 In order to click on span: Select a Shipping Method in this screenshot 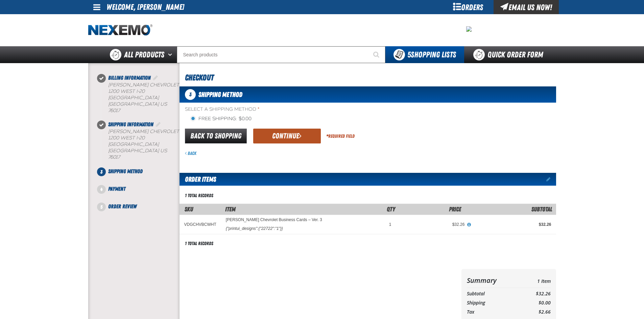, I will do `click(371, 109)`.